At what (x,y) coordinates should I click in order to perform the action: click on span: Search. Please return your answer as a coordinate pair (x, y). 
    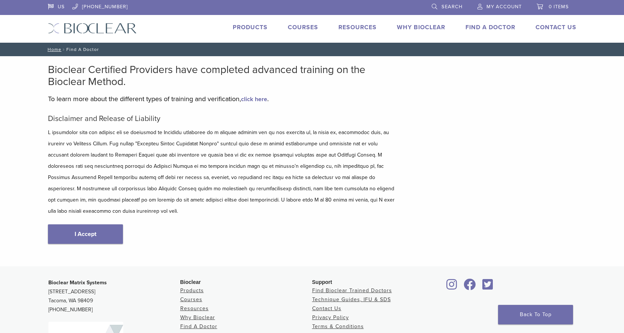
    Looking at the image, I should click on (452, 7).